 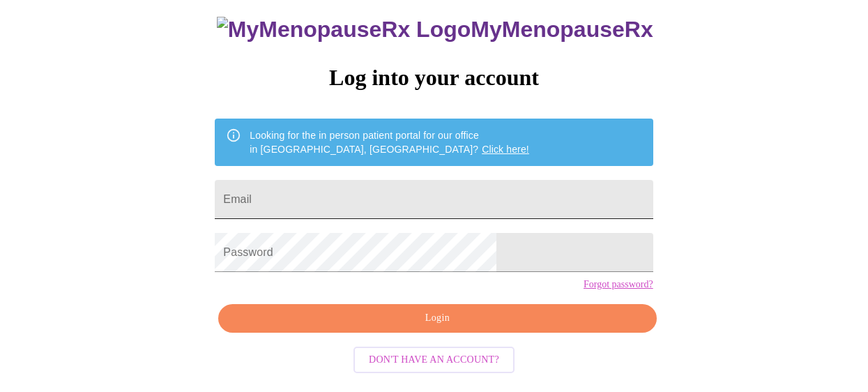 I want to click on span: Don't have an account?, so click(x=434, y=360).